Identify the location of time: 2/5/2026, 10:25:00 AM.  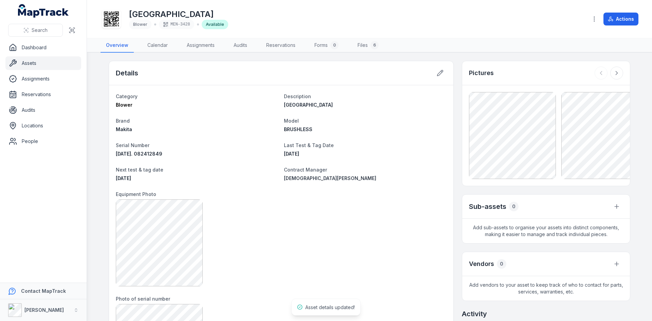
(123, 178).